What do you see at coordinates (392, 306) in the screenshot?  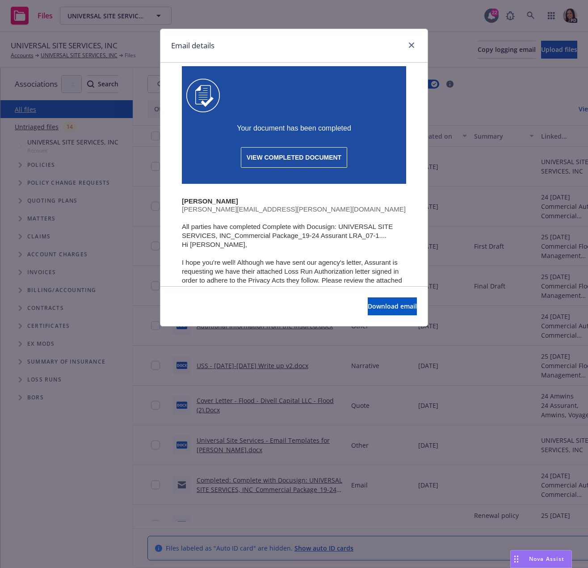 I see `span: Download email` at bounding box center [392, 306].